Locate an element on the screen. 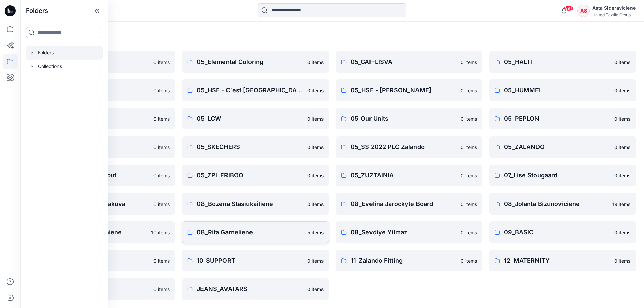  p: 05_HALTI is located at coordinates (557, 62).